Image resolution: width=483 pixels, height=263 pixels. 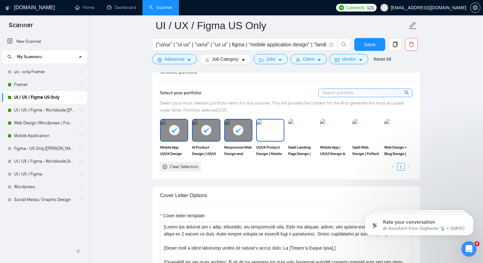 What do you see at coordinates (44, 42) in the screenshot?
I see `a: New Scanner` at bounding box center [44, 42].